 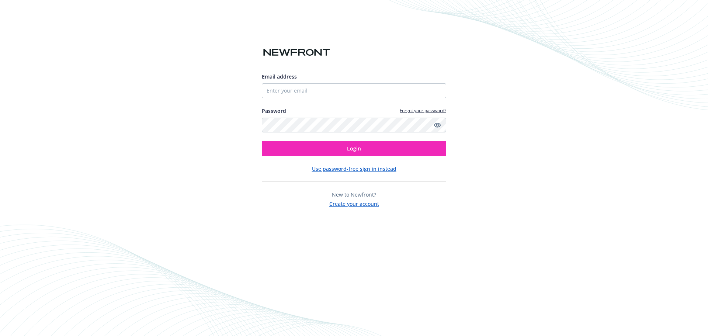 I want to click on span: New to Newfront?, so click(x=354, y=194).